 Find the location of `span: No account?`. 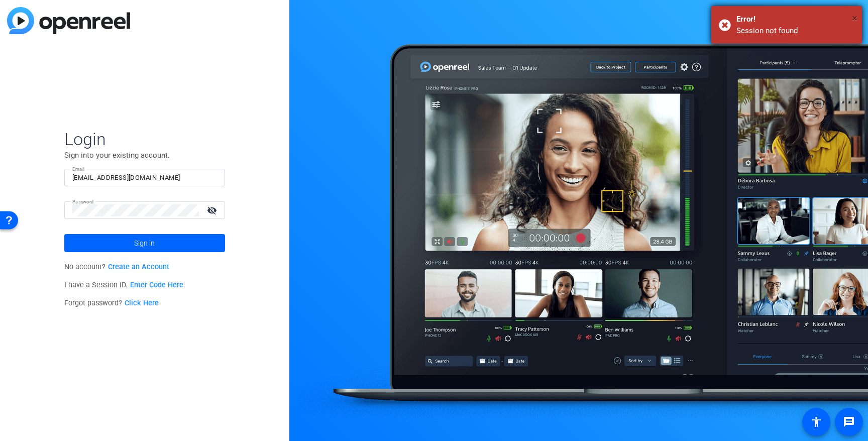

span: No account? is located at coordinates (116, 267).